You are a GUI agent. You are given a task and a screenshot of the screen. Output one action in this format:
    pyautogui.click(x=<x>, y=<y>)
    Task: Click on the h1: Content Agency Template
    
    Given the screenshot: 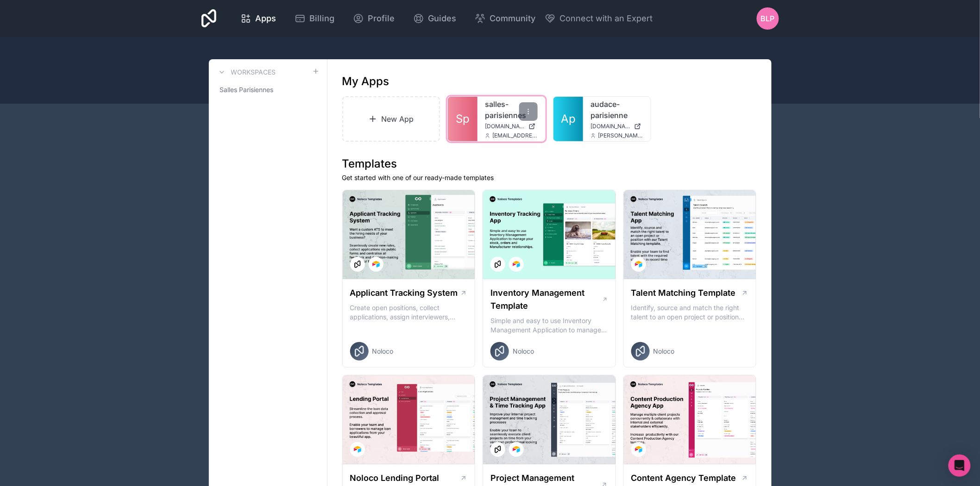 What is the action you would take?
    pyautogui.click(x=683, y=478)
    